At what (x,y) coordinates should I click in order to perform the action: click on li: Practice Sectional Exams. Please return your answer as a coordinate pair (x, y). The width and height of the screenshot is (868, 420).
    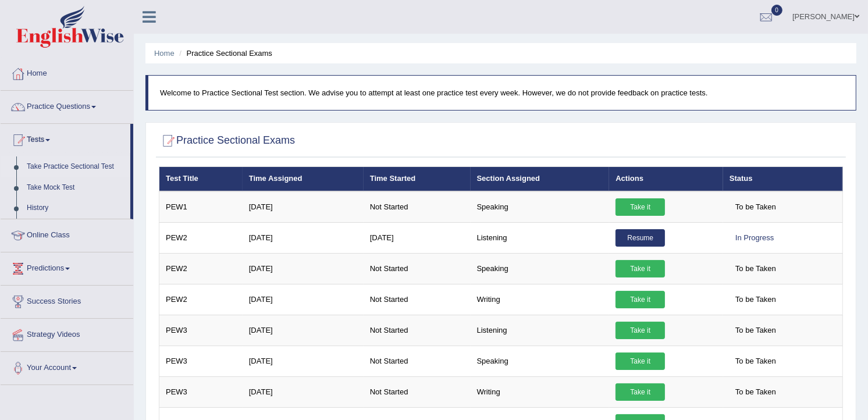
    Looking at the image, I should click on (224, 53).